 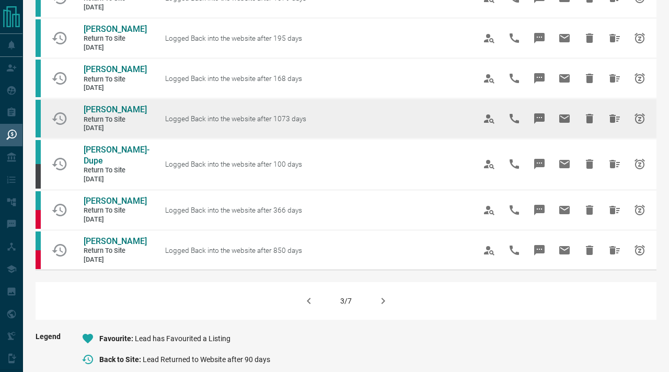 I want to click on span: Lead has Favourited a Listing, so click(x=182, y=339).